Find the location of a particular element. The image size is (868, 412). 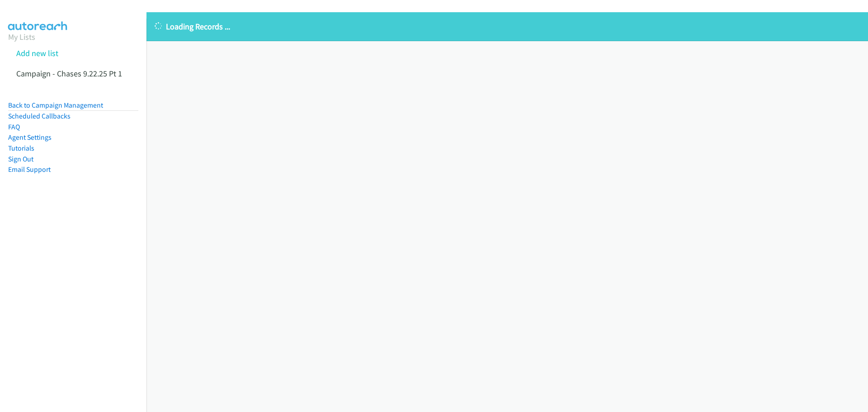

a: Agent Settings is located at coordinates (30, 137).